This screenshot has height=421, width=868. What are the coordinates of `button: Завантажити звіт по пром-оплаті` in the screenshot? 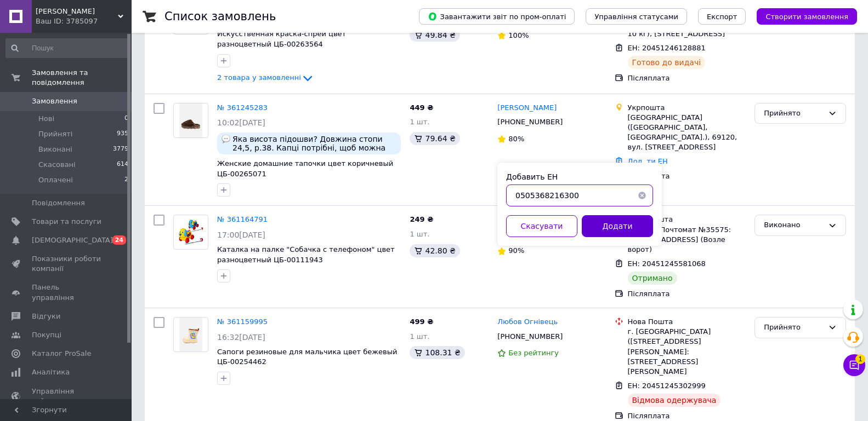 It's located at (496, 17).